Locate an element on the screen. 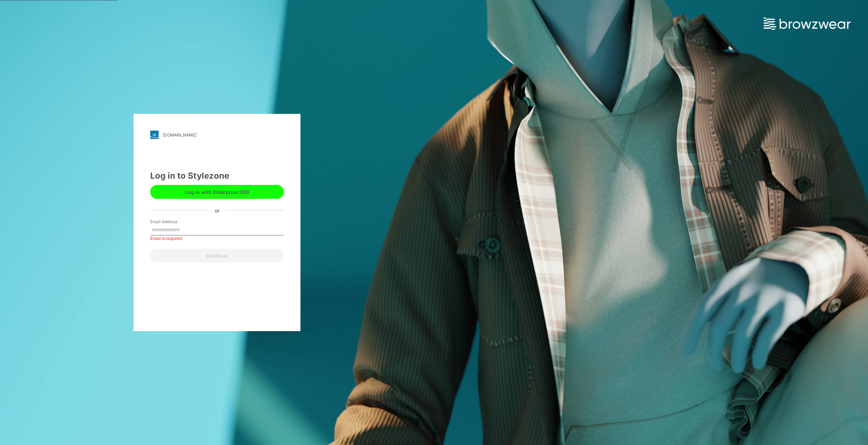 The height and width of the screenshot is (445, 868). div: Log in to Stylezone is located at coordinates (217, 176).